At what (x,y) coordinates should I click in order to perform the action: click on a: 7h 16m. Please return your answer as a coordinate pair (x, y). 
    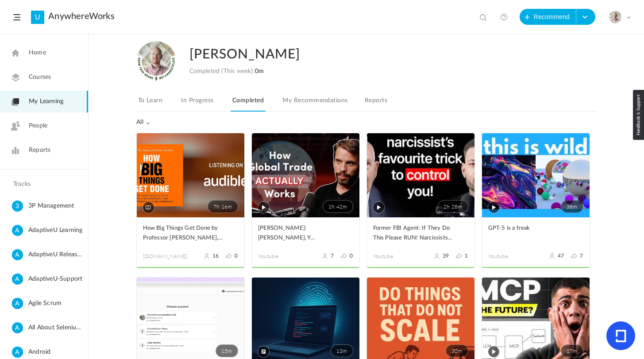
    Looking at the image, I should click on (190, 175).